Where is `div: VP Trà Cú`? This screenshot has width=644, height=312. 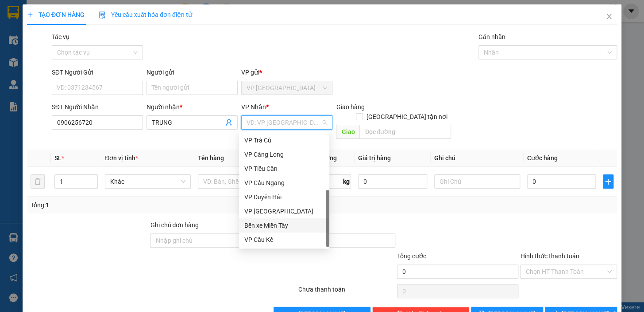 div: VP Trà Cú is located at coordinates (284, 140).